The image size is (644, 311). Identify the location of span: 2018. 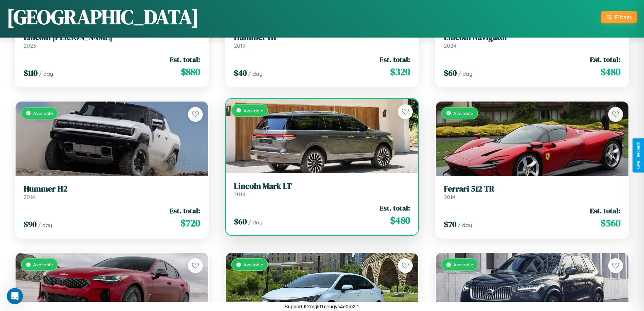
(240, 195).